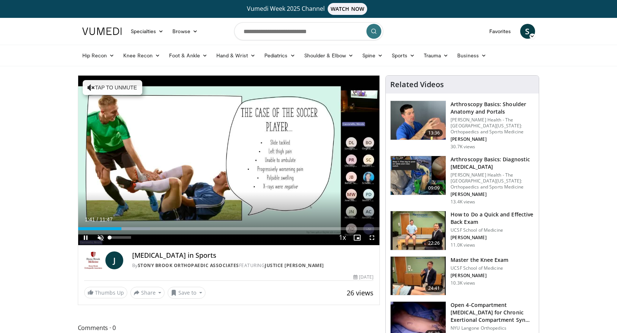 The width and height of the screenshot is (617, 333). I want to click on a: S, so click(527, 31).